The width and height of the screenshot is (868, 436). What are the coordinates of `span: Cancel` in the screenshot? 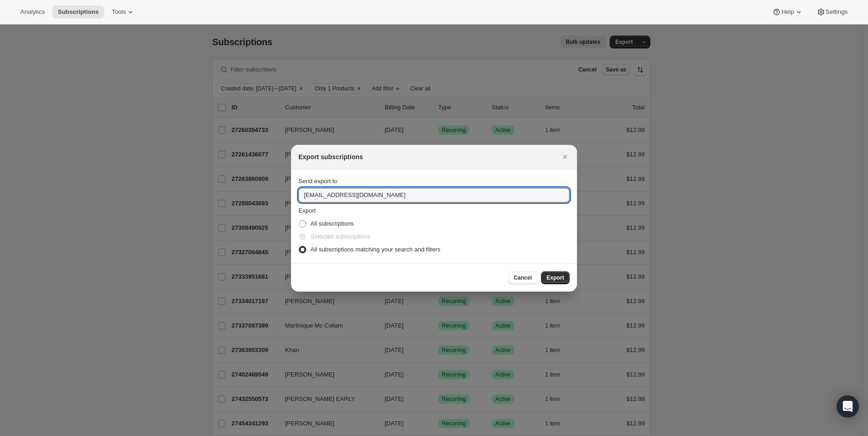 It's located at (523, 278).